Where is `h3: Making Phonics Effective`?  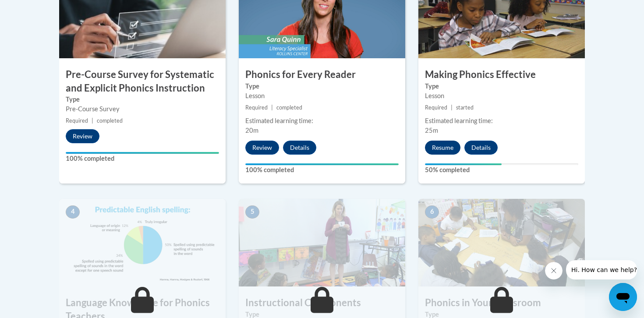
h3: Making Phonics Effective is located at coordinates (501, 74).